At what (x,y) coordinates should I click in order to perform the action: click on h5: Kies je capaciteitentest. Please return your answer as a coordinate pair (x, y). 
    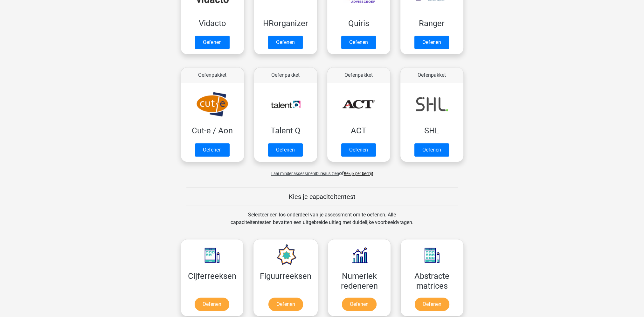
    Looking at the image, I should click on (322, 196).